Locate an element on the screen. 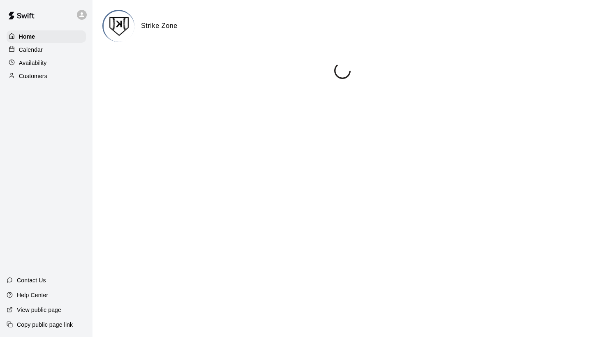  p: Help Center is located at coordinates (32, 295).